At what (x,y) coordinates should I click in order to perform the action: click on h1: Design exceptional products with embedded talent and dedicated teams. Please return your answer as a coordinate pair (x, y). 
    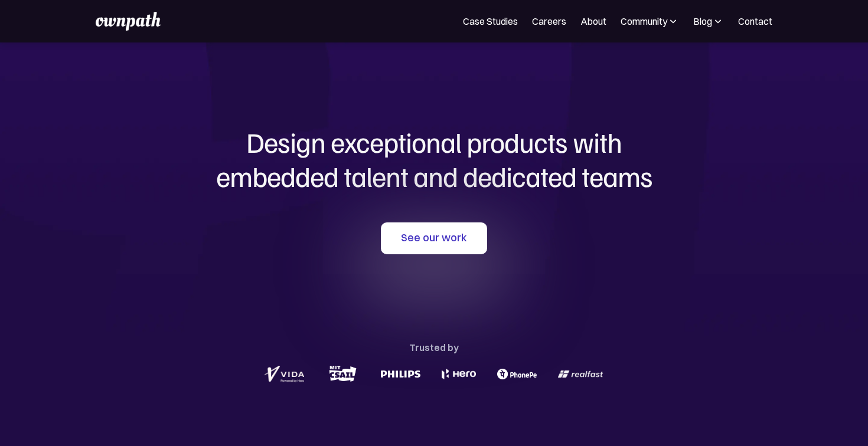
    Looking at the image, I should click on (434, 159).